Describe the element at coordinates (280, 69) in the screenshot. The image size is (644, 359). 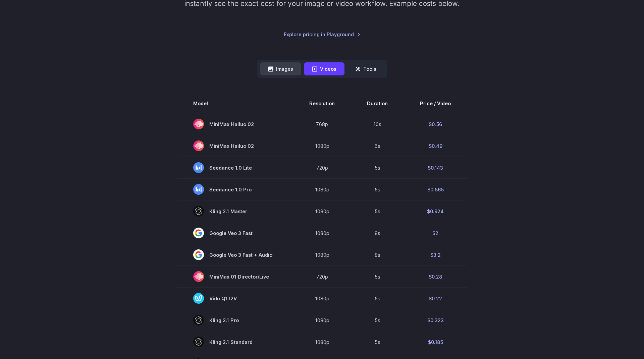
I see `button: Images` at that location.